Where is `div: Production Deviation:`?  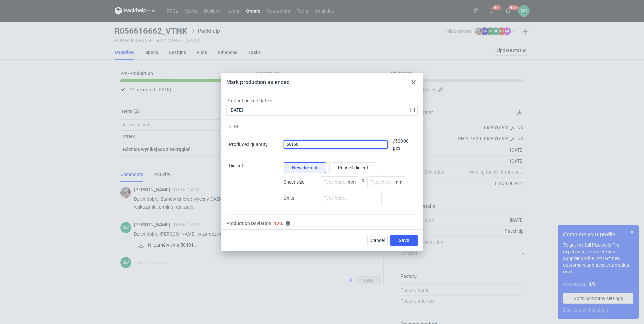 div: Production Deviation: is located at coordinates (322, 223).